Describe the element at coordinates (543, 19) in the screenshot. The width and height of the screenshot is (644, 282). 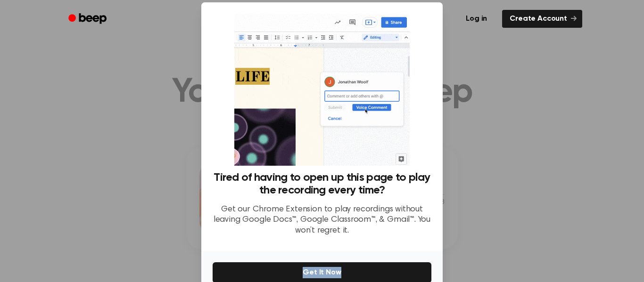
I see `a: Create Account` at that location.